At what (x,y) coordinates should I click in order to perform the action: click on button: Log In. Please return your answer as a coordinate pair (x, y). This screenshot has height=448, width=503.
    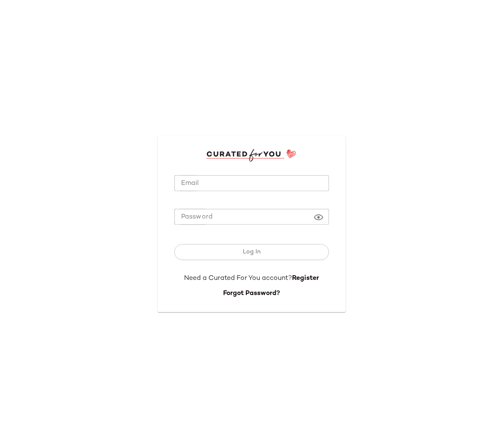
    Looking at the image, I should click on (252, 252).